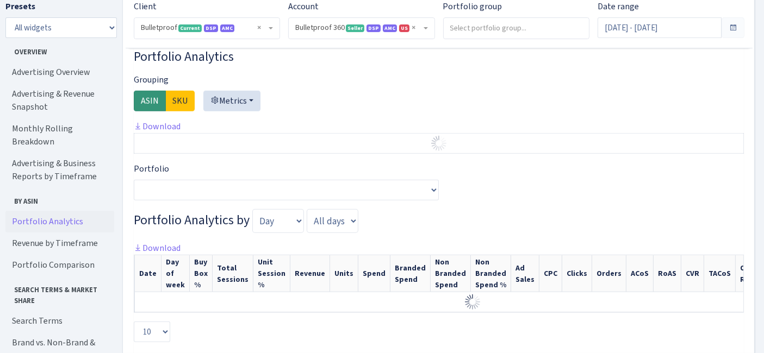 This screenshot has height=353, width=764. What do you see at coordinates (60, 293) in the screenshot?
I see `span: Search Terms & Market Share` at bounding box center [60, 293].